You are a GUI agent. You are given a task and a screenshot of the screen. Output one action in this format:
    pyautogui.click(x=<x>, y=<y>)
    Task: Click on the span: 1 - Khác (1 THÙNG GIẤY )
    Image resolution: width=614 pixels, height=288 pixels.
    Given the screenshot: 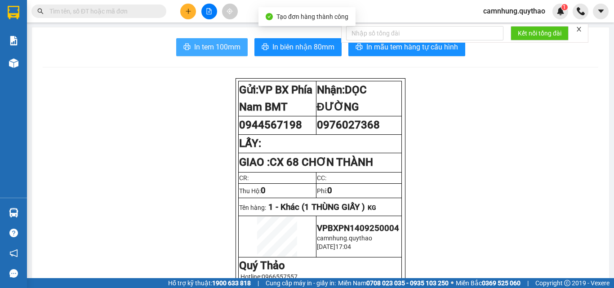 What is the action you would take?
    pyautogui.click(x=316, y=207)
    